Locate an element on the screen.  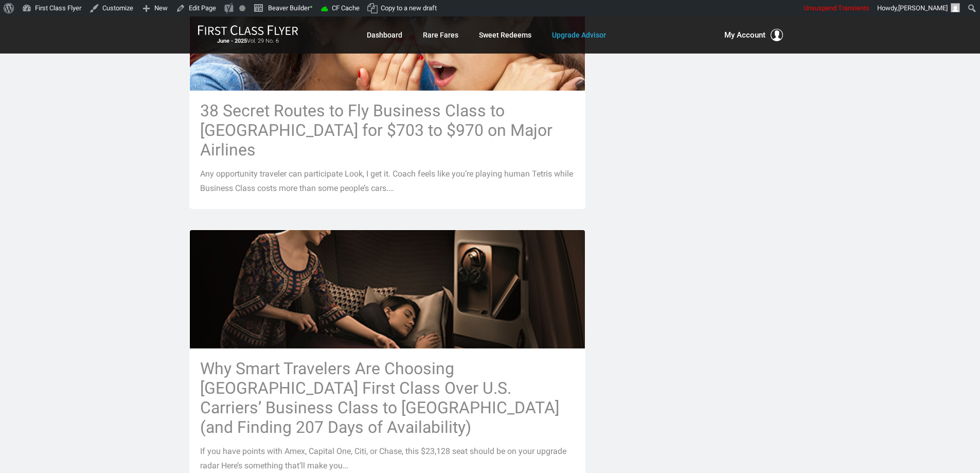
a: Rare Fares is located at coordinates (440, 35).